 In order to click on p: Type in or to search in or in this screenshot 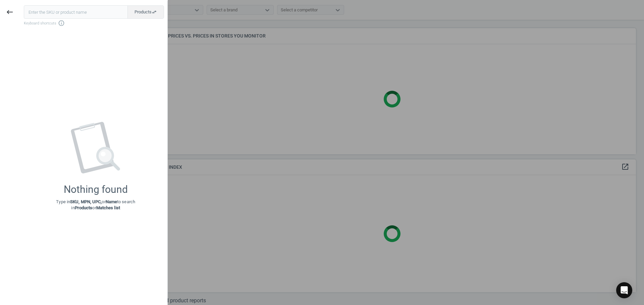, I will do `click(96, 205)`.